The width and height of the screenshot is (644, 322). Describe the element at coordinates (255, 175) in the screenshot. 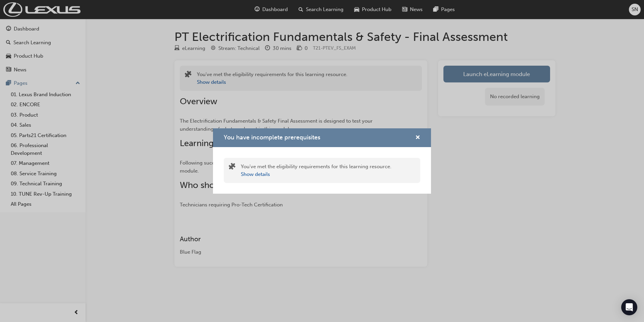

I see `button: Show details` at that location.